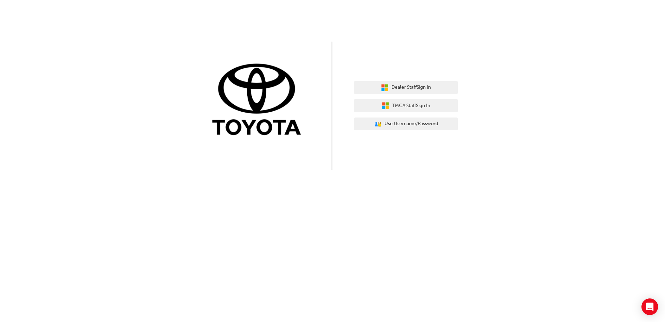 The image size is (665, 322). I want to click on span: Use Username/Password, so click(411, 124).